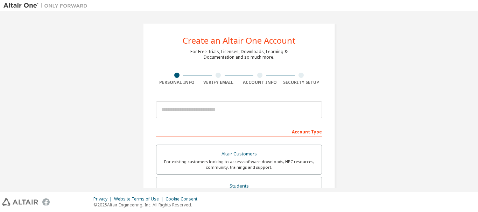 Image resolution: width=478 pixels, height=212 pixels. What do you see at coordinates (239, 154) in the screenshot?
I see `div: Altair Customers` at bounding box center [239, 154].